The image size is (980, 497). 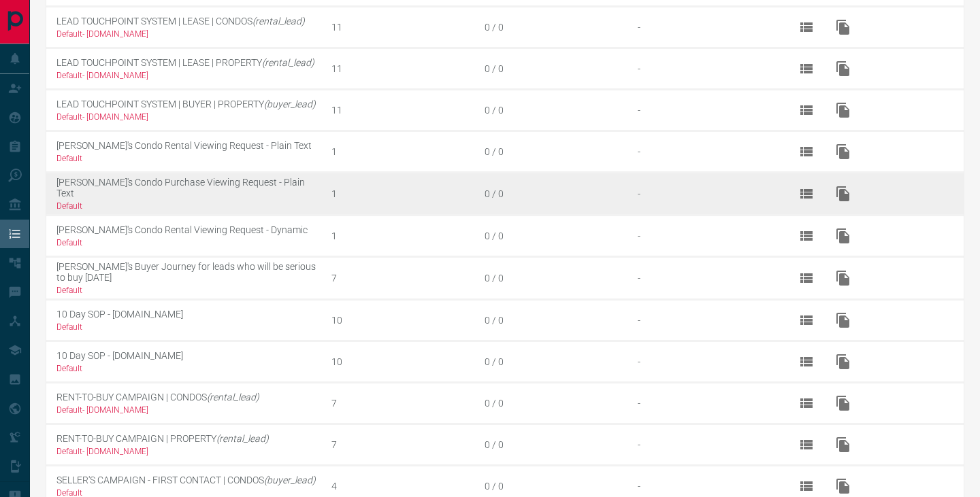 I want to click on div: 4, so click(x=403, y=487).